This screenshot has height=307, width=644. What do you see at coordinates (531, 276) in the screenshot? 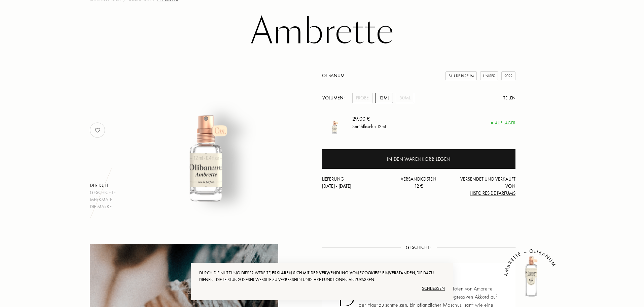
I see `img: Ambrette` at bounding box center [531, 276].